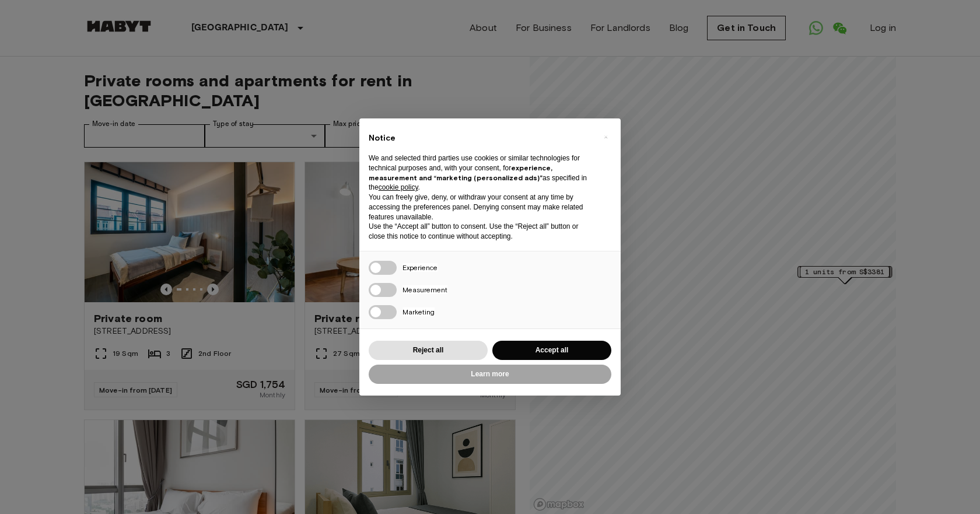 The height and width of the screenshot is (514, 980). Describe the element at coordinates (428, 350) in the screenshot. I see `button: Reject all` at that location.